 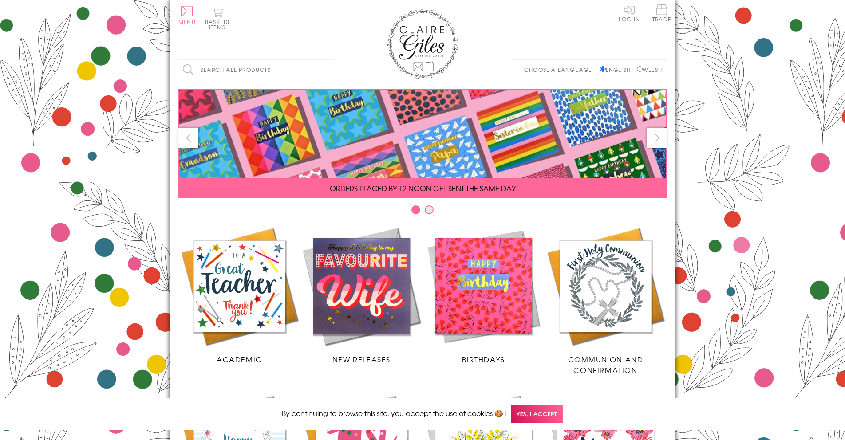 What do you see at coordinates (423, 188) in the screenshot?
I see `span: ORDERS PLACED BY 12 NOON GET SENT THE SAME DAY` at bounding box center [423, 188].